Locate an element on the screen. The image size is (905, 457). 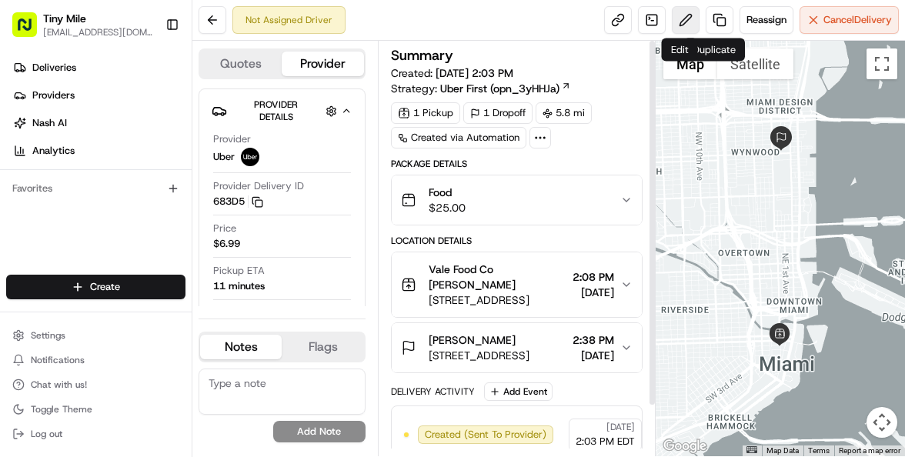
button: See all is located at coordinates (259, 206).